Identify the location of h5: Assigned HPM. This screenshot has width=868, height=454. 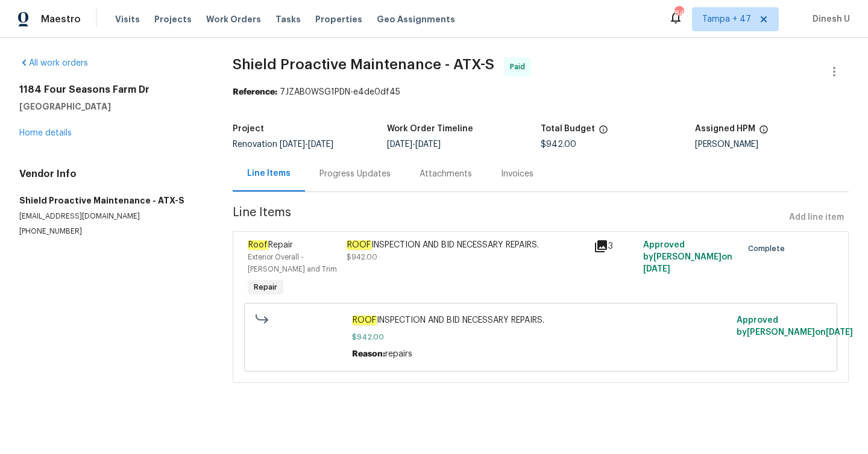
(725, 129).